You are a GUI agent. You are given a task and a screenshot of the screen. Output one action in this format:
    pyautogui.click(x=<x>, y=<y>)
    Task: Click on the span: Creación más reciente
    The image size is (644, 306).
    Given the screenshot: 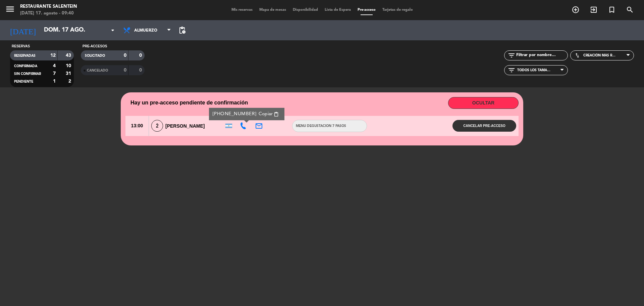 What is the action you would take?
    pyautogui.click(x=600, y=55)
    